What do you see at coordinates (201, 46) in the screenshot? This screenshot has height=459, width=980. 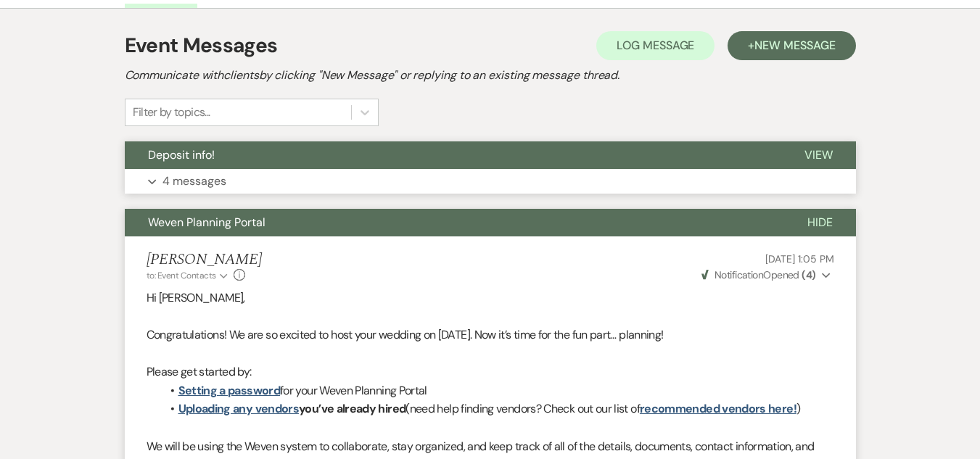 I see `h1: Event Messages` at bounding box center [201, 46].